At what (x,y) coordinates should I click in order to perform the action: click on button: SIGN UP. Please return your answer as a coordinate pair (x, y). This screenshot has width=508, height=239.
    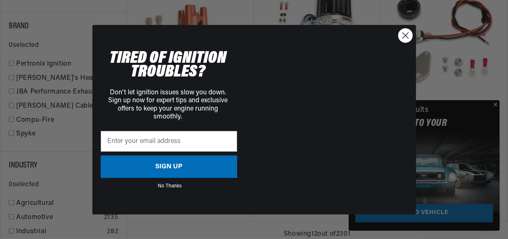
    Looking at the image, I should click on (169, 167).